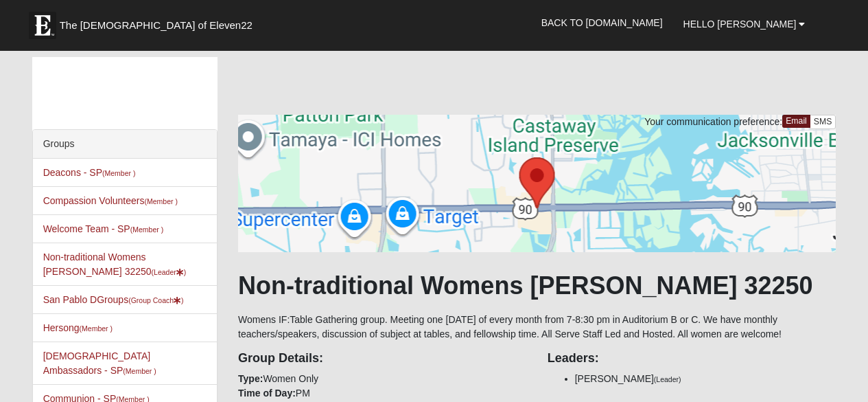 The height and width of the screenshot is (402, 868). I want to click on a: Deacons - SP(Member ), so click(89, 172).